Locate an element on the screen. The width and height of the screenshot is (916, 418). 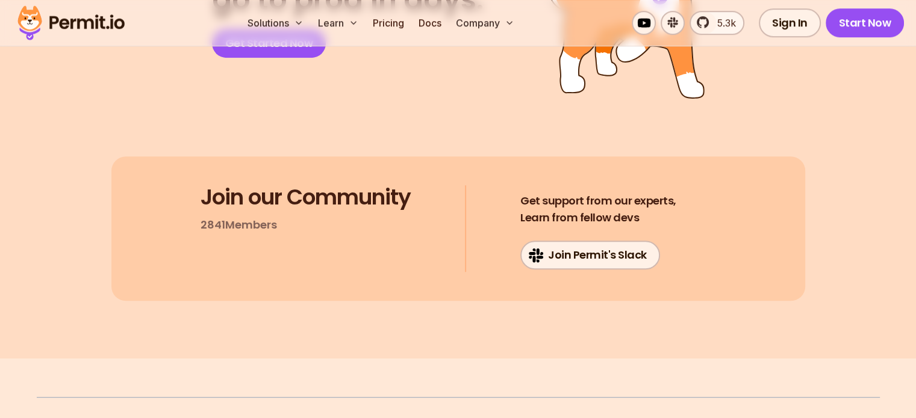
a: Start Now is located at coordinates (865, 23).